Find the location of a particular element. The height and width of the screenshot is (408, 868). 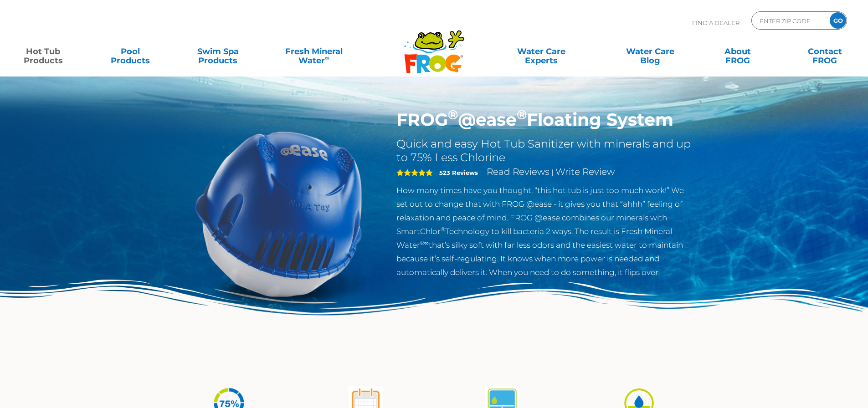

a: AboutFROG is located at coordinates (737, 52).